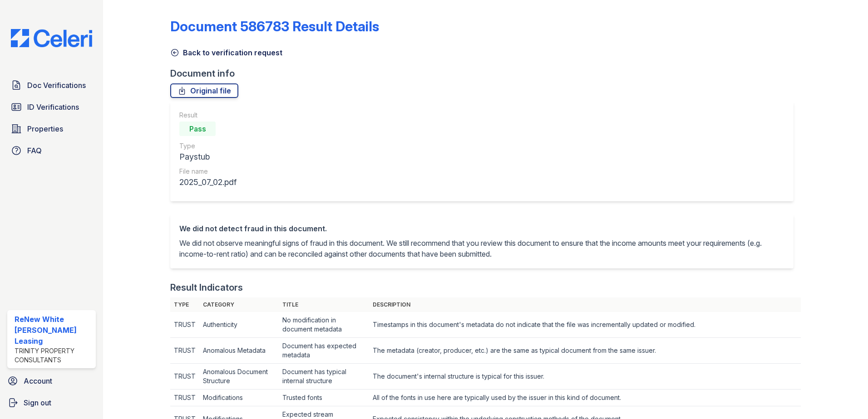  I want to click on a: Doc Verifications, so click(51, 86).